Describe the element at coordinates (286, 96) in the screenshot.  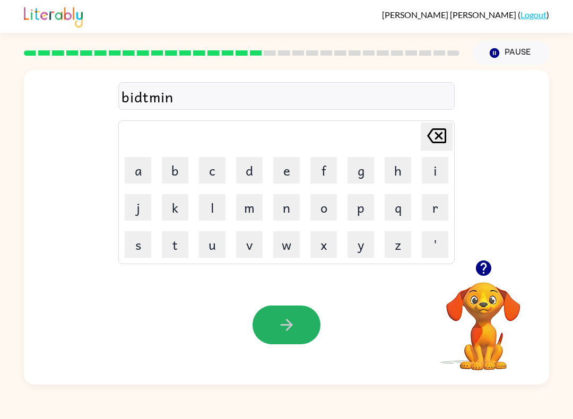
I see `div: bidtmin` at that location.